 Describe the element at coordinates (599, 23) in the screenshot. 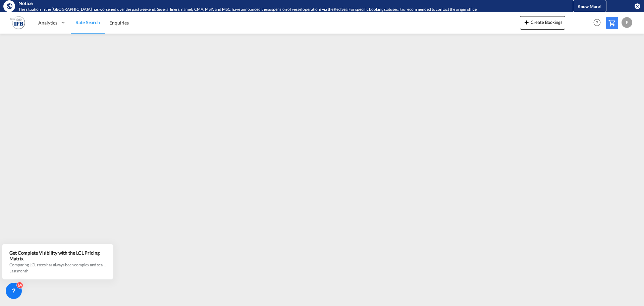

I see `div: Help` at that location.